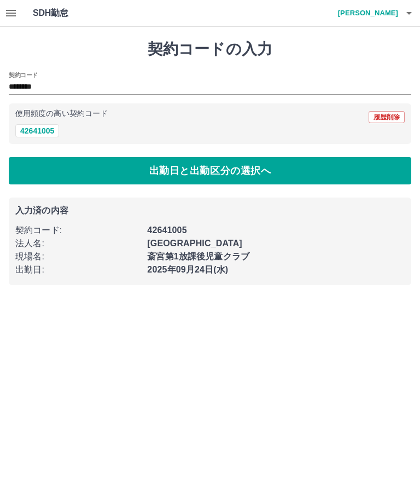 The height and width of the screenshot is (504, 420). I want to click on p: 法人名 :, so click(77, 243).